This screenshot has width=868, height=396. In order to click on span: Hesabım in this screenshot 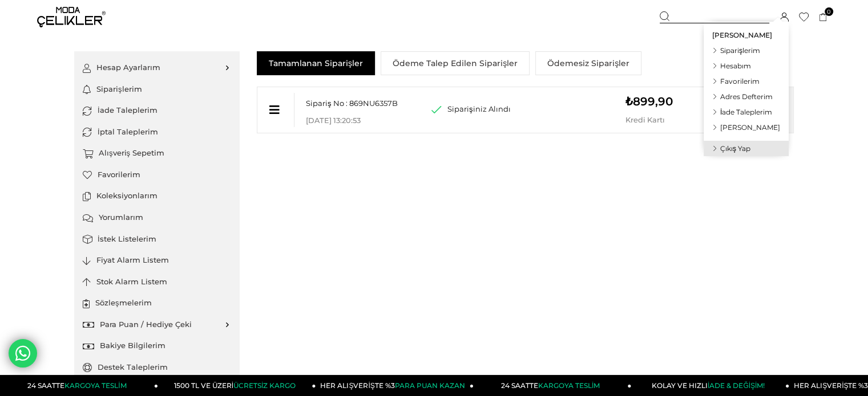, I will do `click(735, 66)`.